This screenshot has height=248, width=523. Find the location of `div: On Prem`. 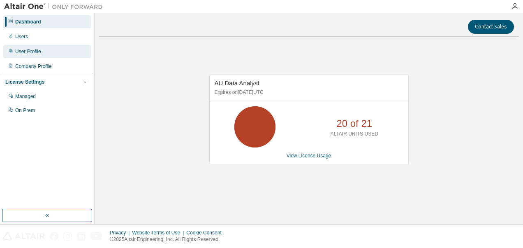

div: On Prem is located at coordinates (25, 110).